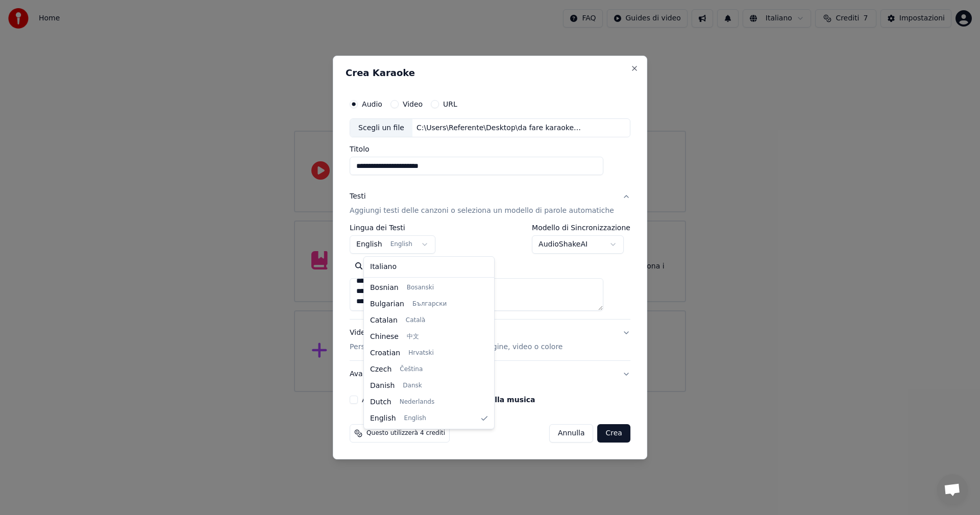  I want to click on span: Dansk, so click(412, 386).